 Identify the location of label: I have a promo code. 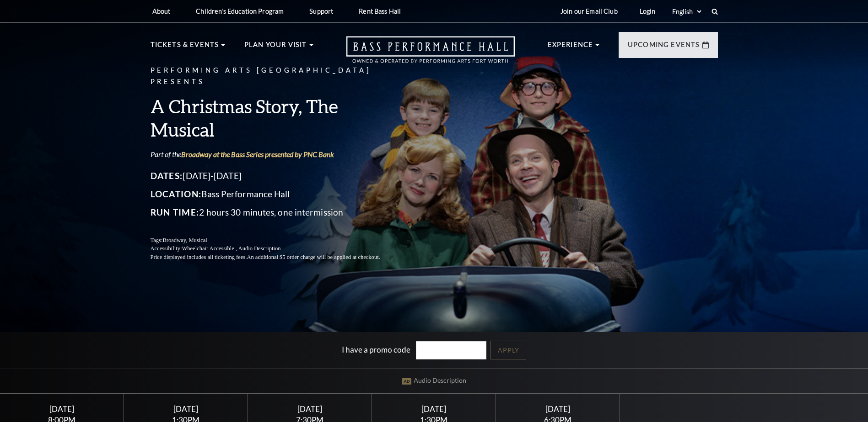
(376, 349).